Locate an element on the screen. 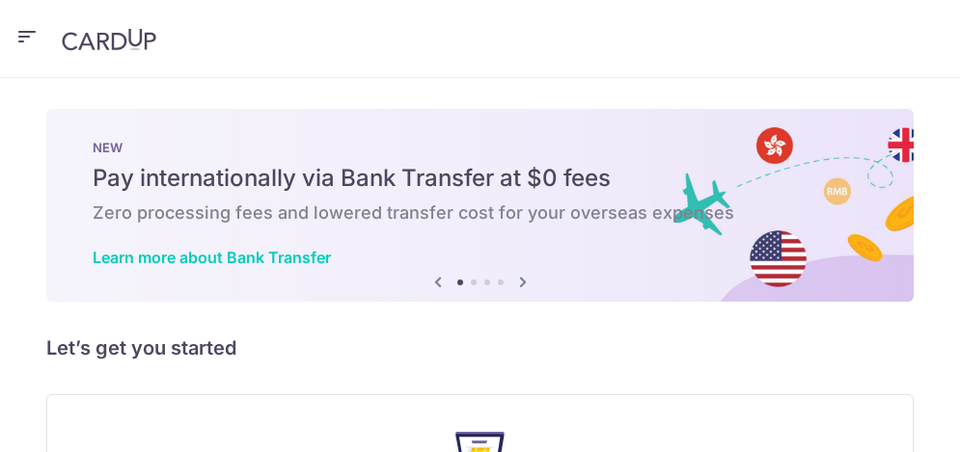  p: NEW is located at coordinates (479, 148).